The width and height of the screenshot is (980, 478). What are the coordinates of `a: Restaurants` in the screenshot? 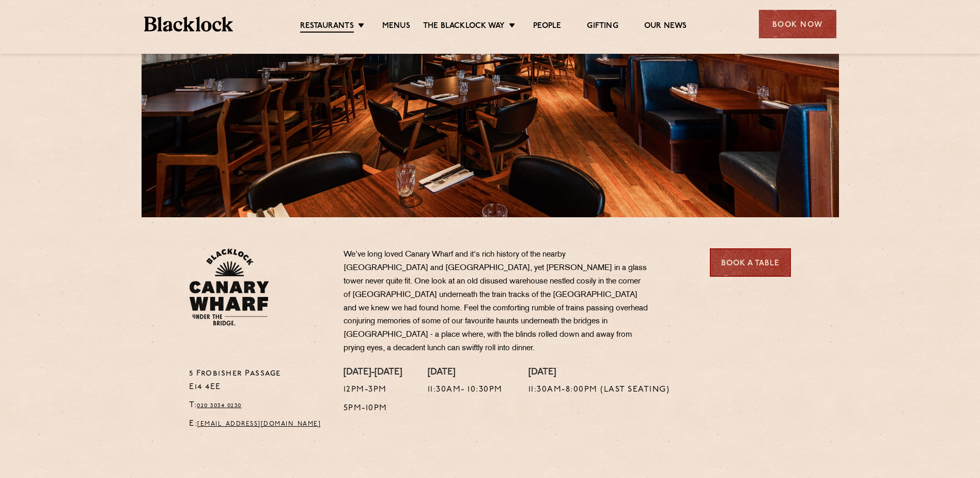 It's located at (327, 27).